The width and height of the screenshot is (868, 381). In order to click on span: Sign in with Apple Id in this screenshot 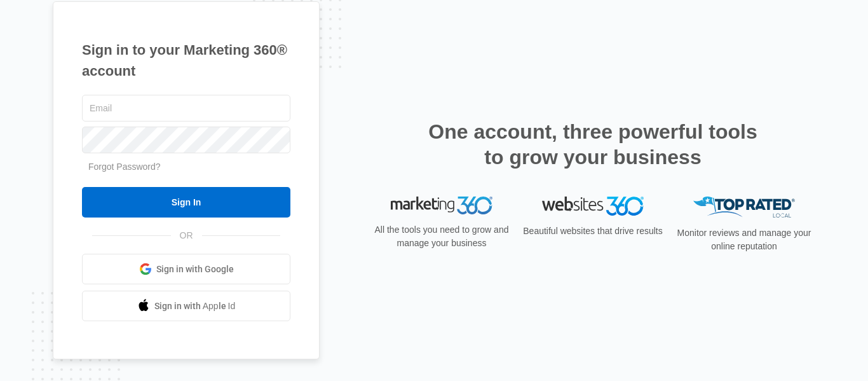, I will do `click(195, 305)`.